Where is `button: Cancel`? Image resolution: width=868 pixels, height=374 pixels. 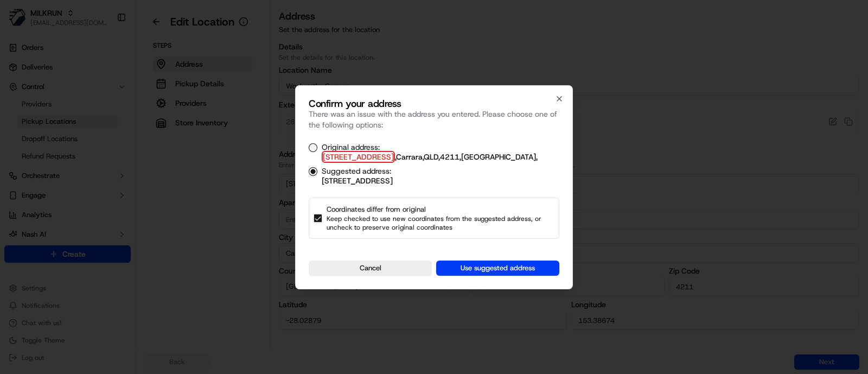 button: Cancel is located at coordinates (370, 268).